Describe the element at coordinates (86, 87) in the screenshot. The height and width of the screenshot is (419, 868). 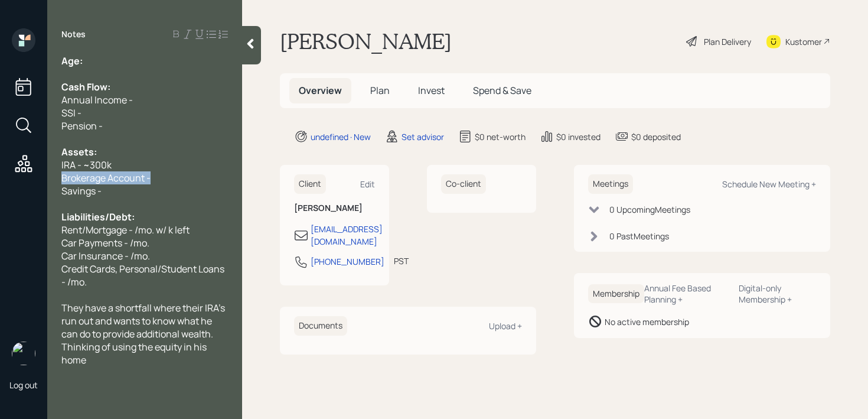
I see `span: Cash Flow:` at that location.